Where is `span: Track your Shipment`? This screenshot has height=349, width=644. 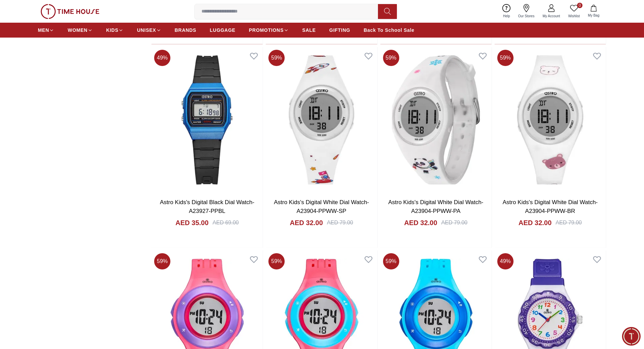 span: Track your Shipment is located at coordinates (100, 212).